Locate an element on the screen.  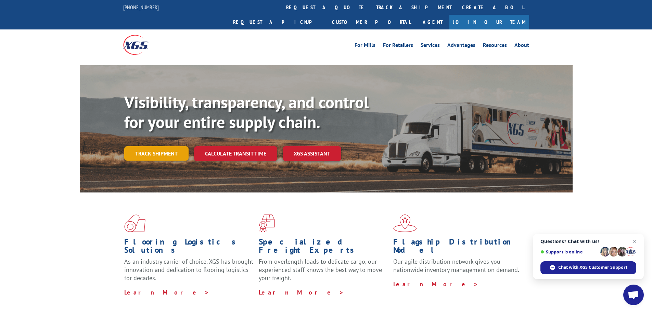
p: From overlength loads to delicate cargo, our experienced staff knows the best way to move your fr... is located at coordinates (323, 272).